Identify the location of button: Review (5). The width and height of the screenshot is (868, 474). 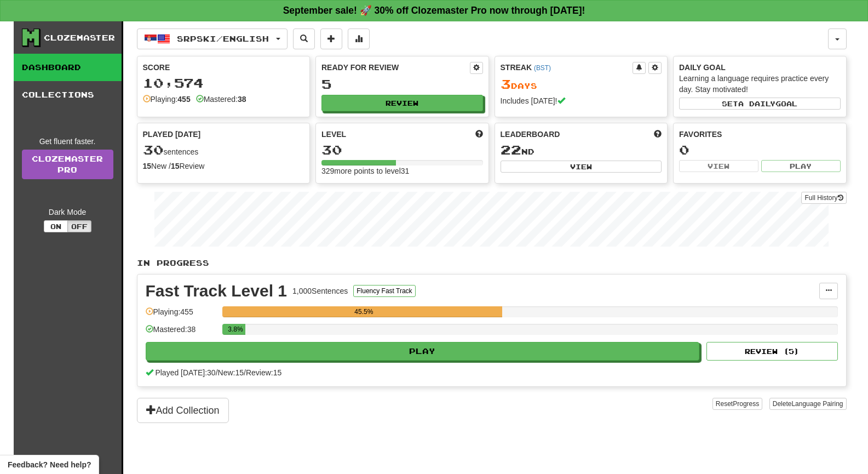
(772, 351).